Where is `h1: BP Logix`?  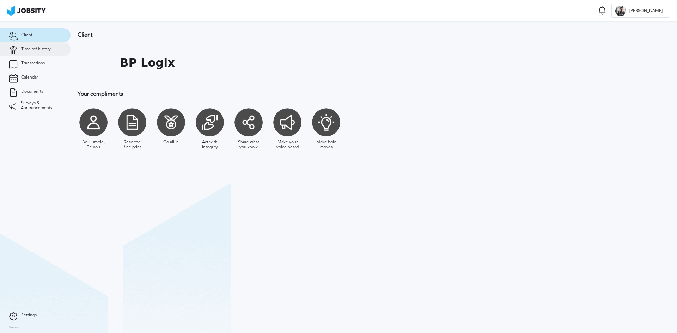
h1: BP Logix is located at coordinates (147, 63).